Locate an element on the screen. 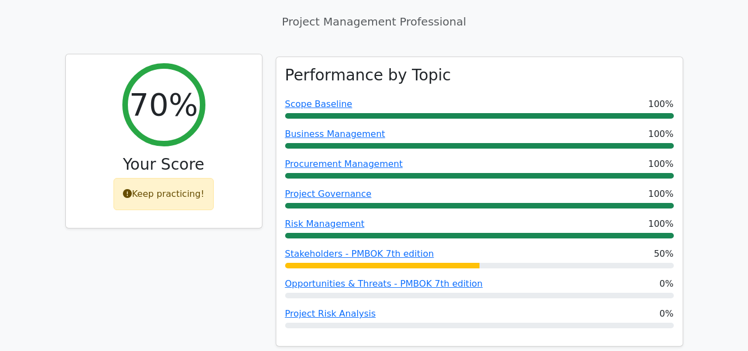 Image resolution: width=748 pixels, height=351 pixels. a: Project Governance is located at coordinates (329, 193).